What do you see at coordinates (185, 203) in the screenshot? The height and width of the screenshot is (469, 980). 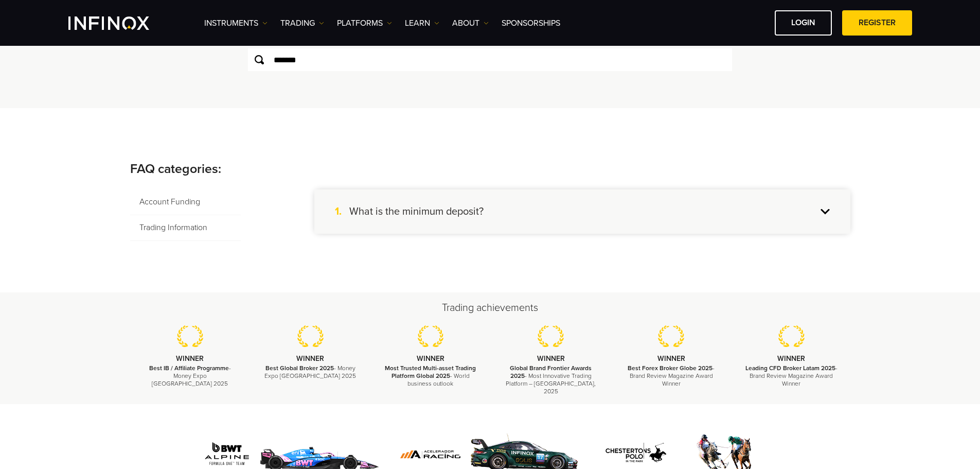 I see `span: Account Funding` at bounding box center [185, 203].